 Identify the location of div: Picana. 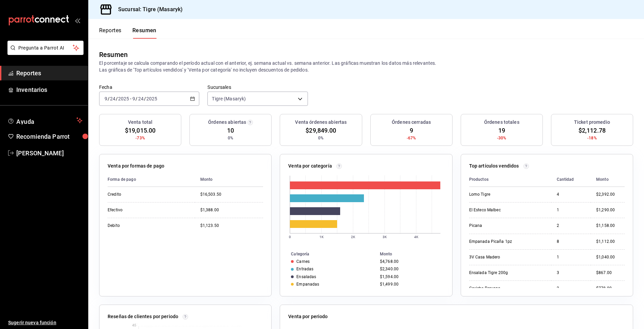
(503, 226).